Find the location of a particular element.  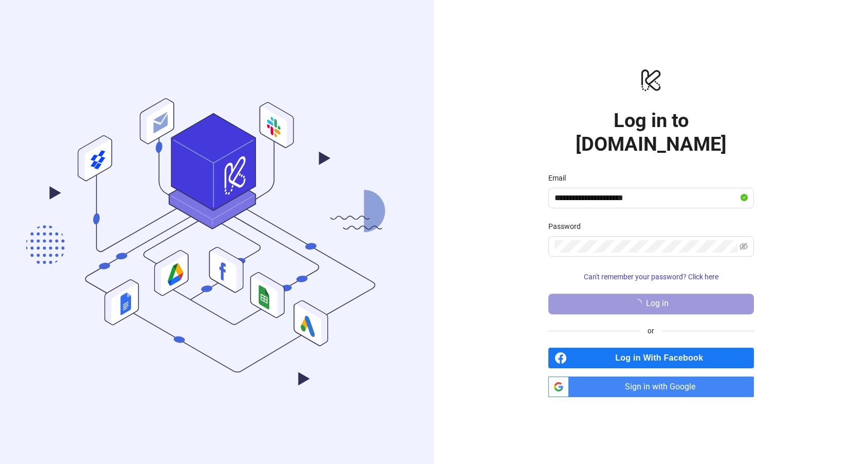

span: or is located at coordinates (651, 331).